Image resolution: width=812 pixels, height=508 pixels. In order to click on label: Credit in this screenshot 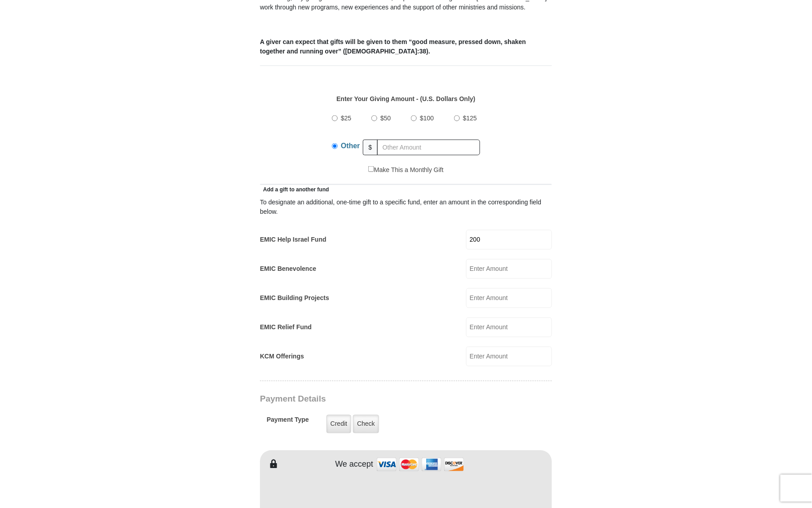, I will do `click(338, 424)`.